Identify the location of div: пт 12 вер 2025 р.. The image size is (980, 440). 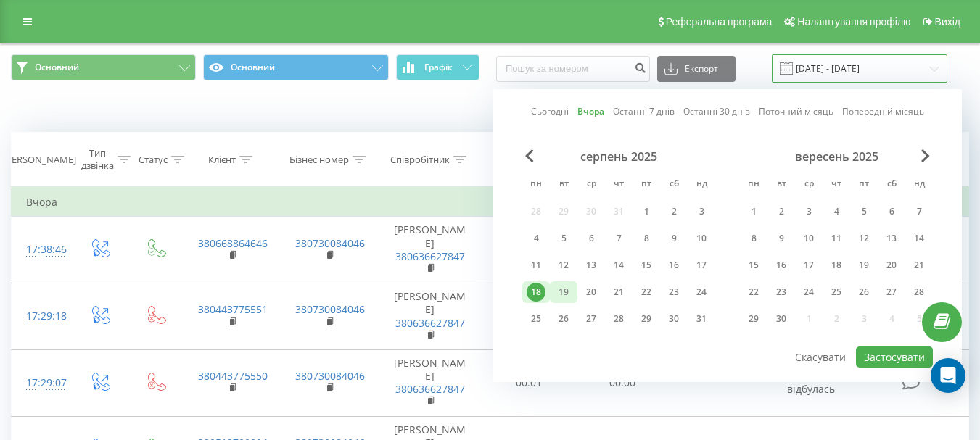
(863, 239).